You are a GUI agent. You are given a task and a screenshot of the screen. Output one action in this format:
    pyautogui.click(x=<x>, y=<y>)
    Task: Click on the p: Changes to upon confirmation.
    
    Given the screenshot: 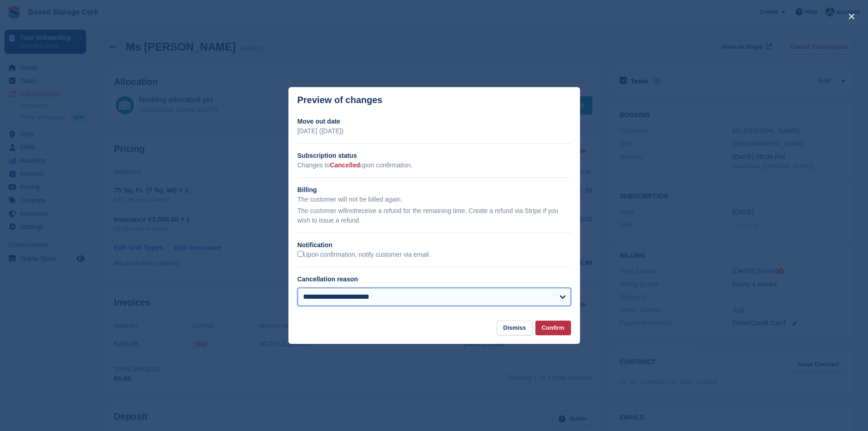 What is the action you would take?
    pyautogui.click(x=434, y=165)
    